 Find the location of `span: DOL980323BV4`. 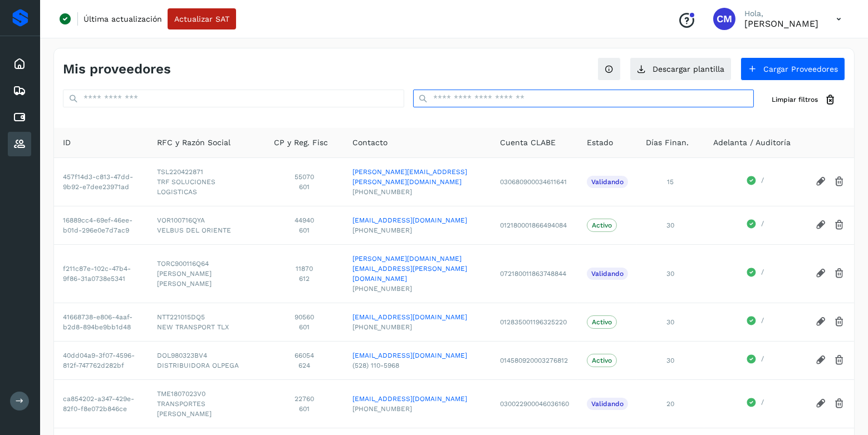

span: DOL980323BV4 is located at coordinates (207, 355).